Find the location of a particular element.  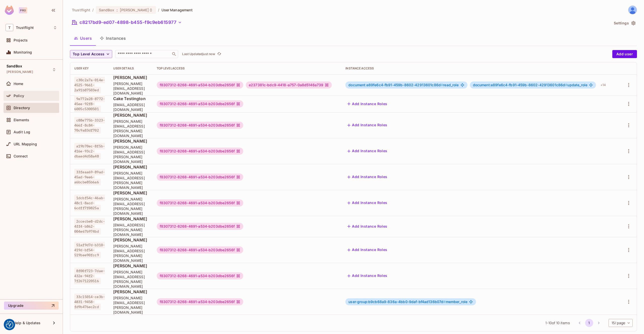

div: e237381c-bdc9-4418-a757-0a8d5146a739 is located at coordinates (289, 85).